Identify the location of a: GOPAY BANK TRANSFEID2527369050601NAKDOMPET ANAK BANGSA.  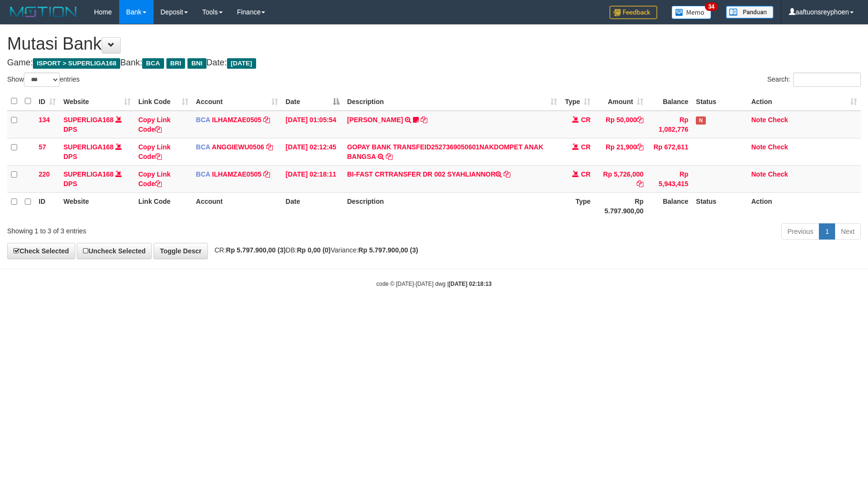
(445, 152).